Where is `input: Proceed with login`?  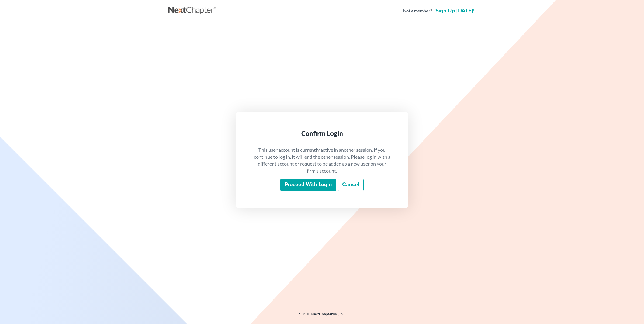 input: Proceed with login is located at coordinates (308, 185).